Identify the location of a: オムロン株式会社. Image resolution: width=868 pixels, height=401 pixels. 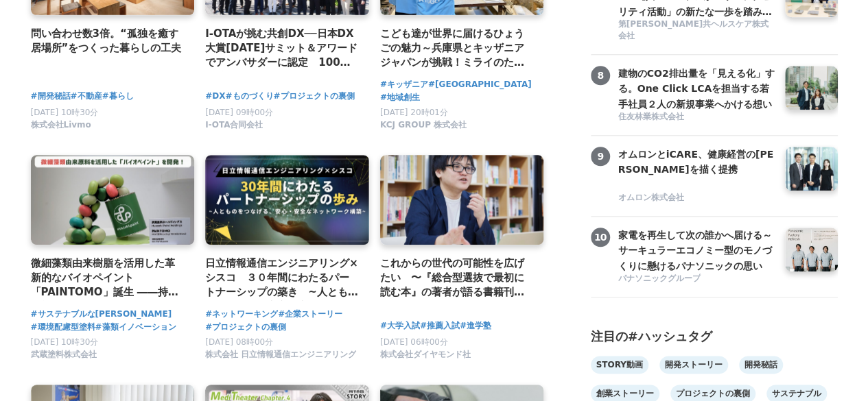
(696, 198).